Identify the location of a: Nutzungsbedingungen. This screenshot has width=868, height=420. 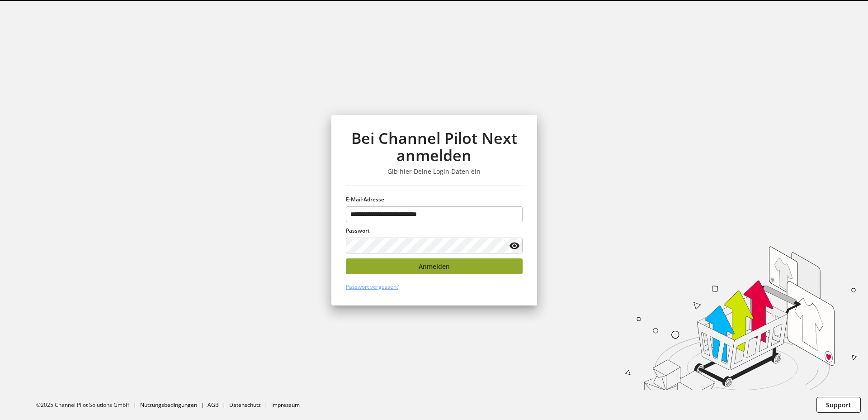
(168, 404).